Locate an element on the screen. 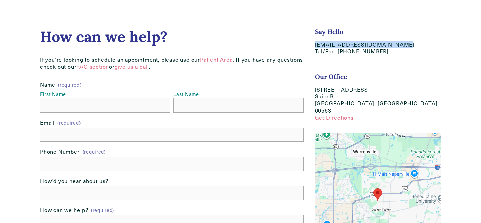 The height and width of the screenshot is (223, 481). span: How'd you hear about us? is located at coordinates (74, 181).